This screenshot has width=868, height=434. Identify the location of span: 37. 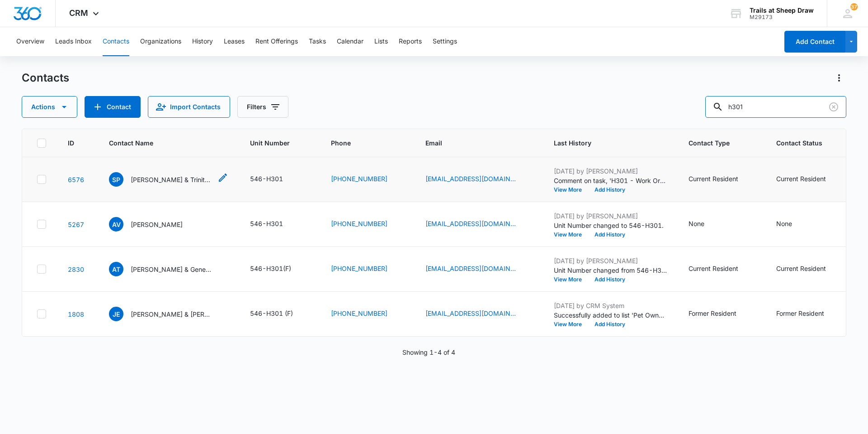
(854, 7).